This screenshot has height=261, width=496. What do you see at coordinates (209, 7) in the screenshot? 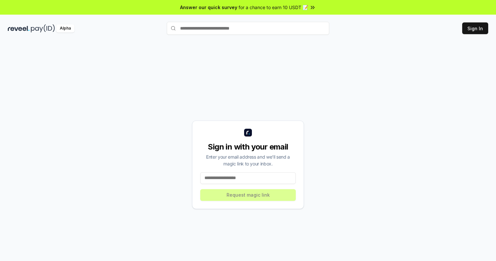
I see `span: Answer our quick survey` at bounding box center [209, 7].